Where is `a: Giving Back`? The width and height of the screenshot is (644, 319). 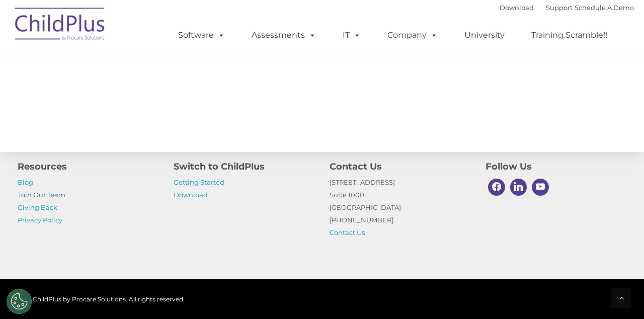 a: Giving Back is located at coordinates (38, 207).